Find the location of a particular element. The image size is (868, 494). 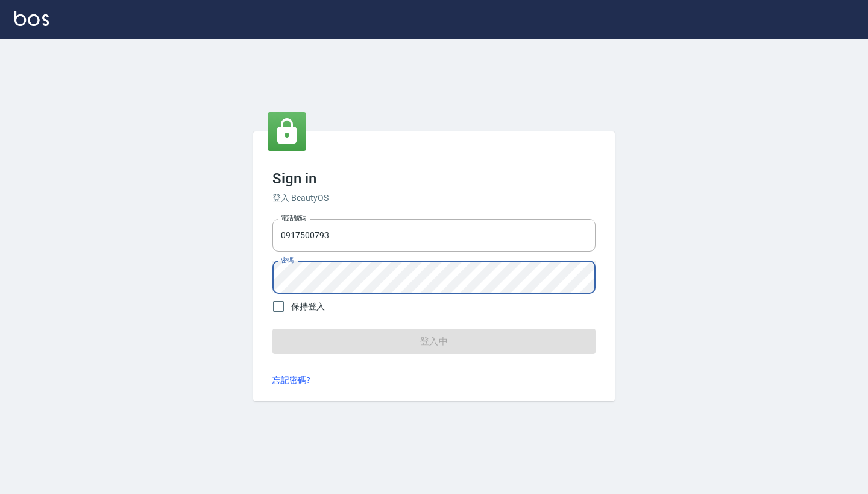

h3: Sign in is located at coordinates (434, 179).